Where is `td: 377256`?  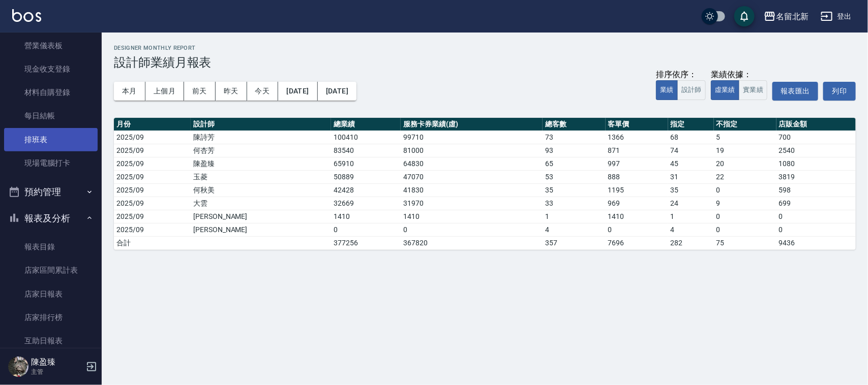
td: 377256 is located at coordinates (366, 243).